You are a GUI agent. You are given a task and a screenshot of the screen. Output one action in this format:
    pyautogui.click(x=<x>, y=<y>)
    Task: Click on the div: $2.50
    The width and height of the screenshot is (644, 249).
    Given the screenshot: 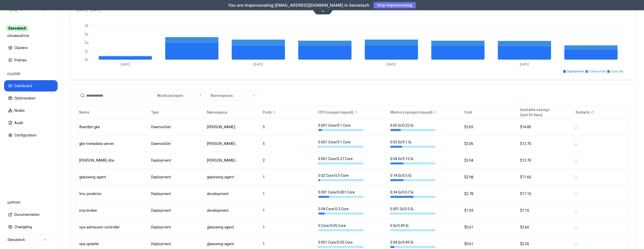 What is the action you would take?
    pyautogui.click(x=545, y=244)
    